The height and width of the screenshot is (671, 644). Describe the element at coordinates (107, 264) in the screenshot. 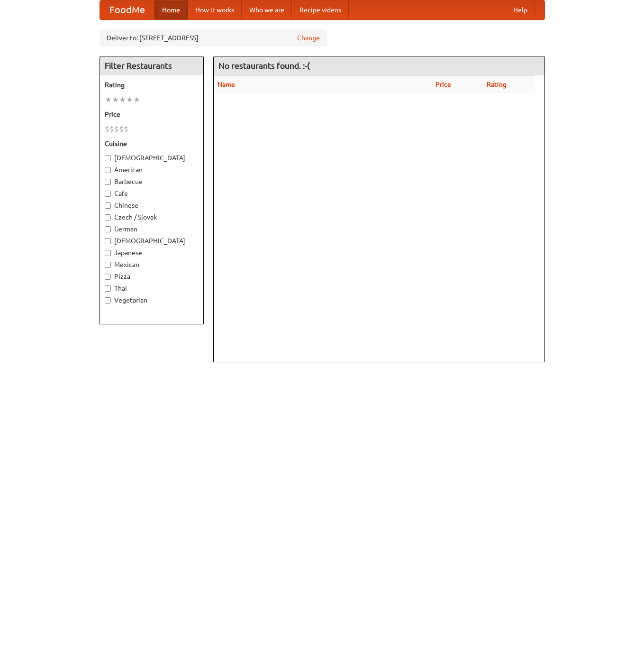

I see `input: Mexican` at that location.